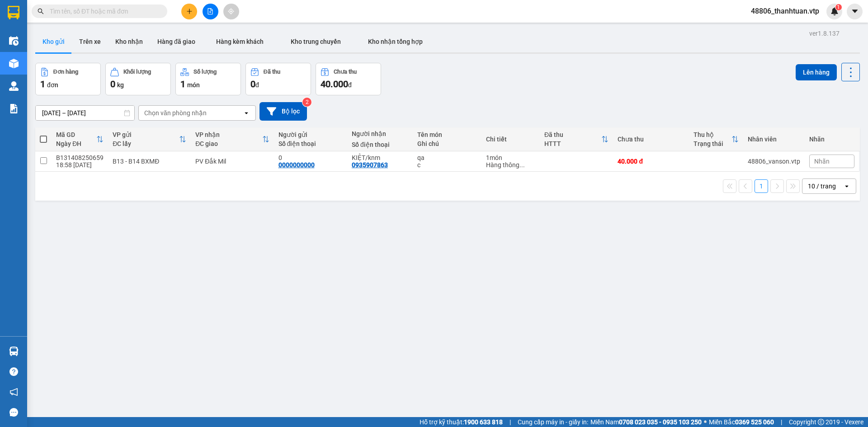 The width and height of the screenshot is (868, 427). Describe the element at coordinates (90, 42) in the screenshot. I see `button: Trên xe` at that location.